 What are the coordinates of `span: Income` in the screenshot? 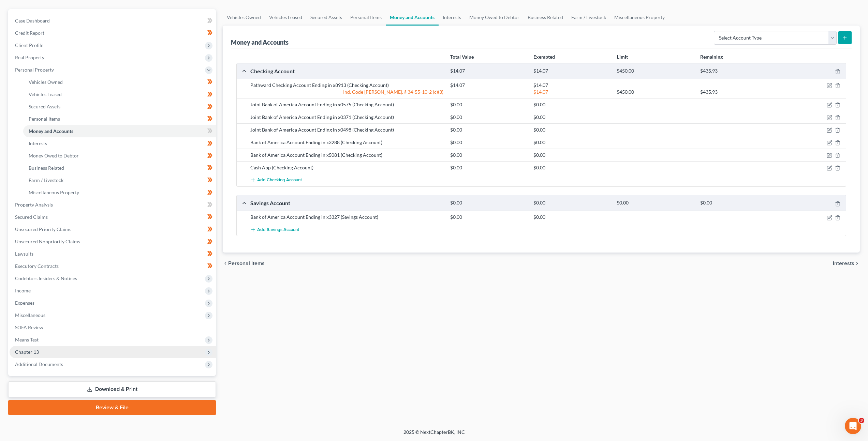 It's located at (23, 291).